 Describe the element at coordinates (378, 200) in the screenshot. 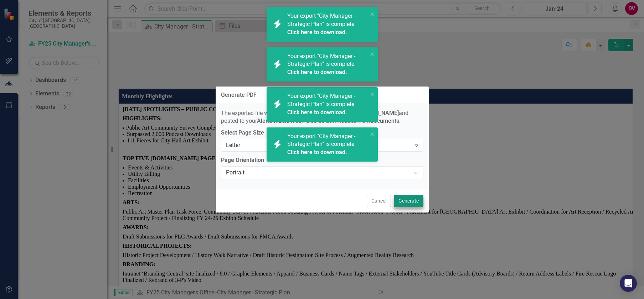

I see `button: Cancel` at that location.